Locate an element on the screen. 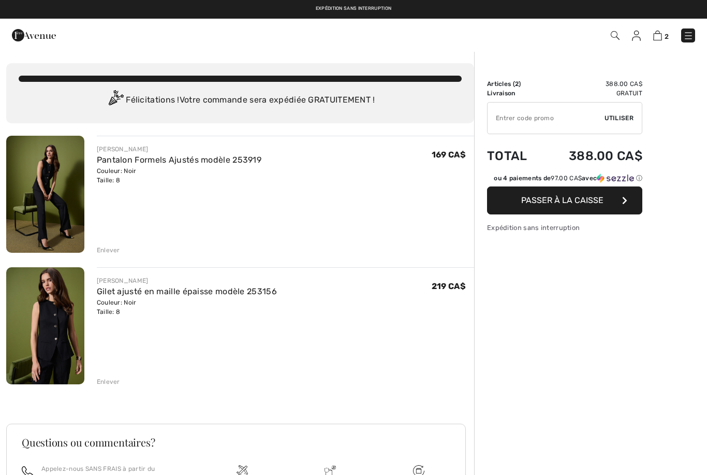 The image size is (707, 475). span: Utiliser is located at coordinates (619, 118).